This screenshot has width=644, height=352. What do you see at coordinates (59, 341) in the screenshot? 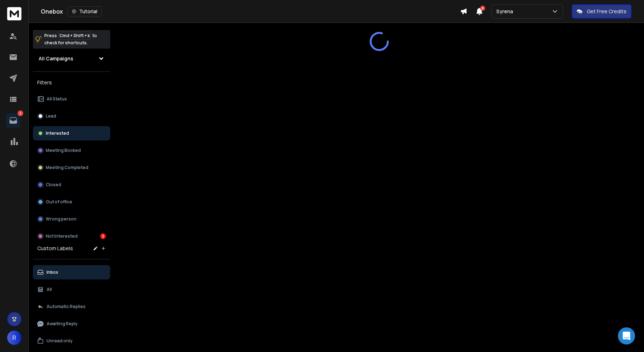
I see `p: Unread only` at bounding box center [59, 341].